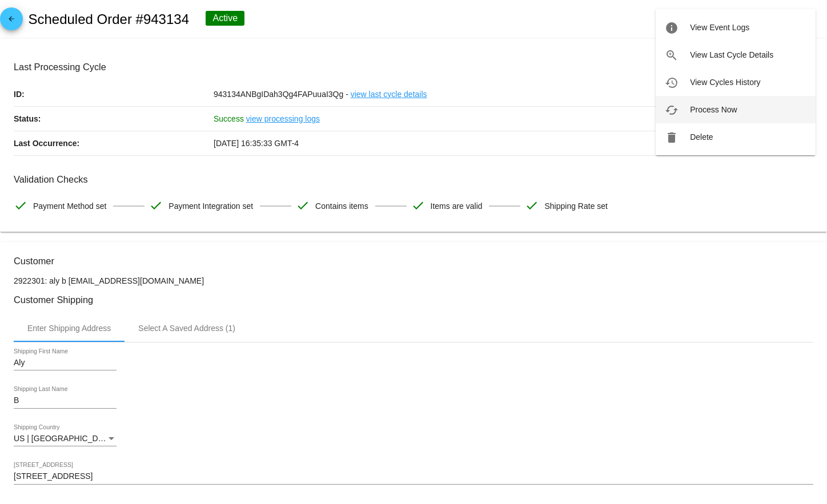 The width and height of the screenshot is (827, 504). What do you see at coordinates (725, 82) in the screenshot?
I see `span: View Cycles History` at bounding box center [725, 82].